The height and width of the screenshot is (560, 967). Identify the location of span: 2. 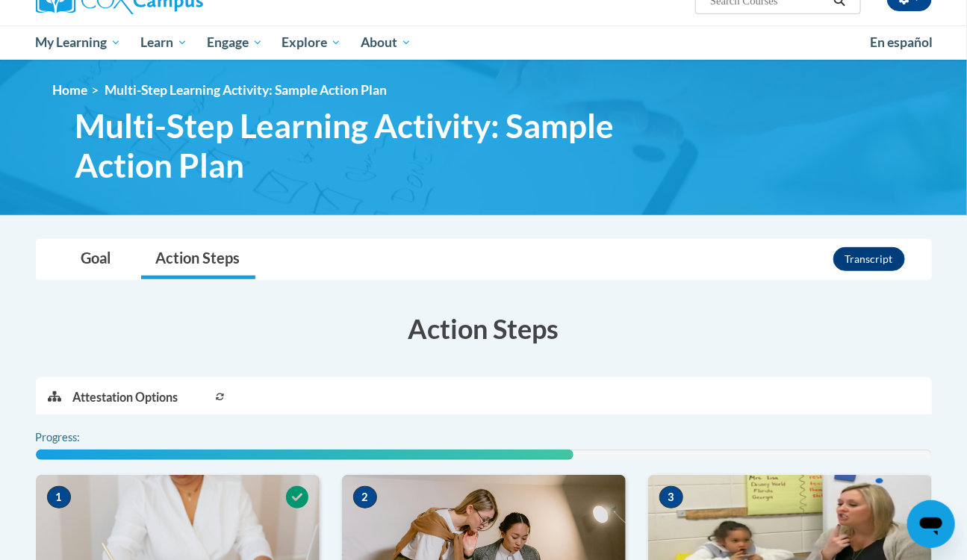
(365, 498).